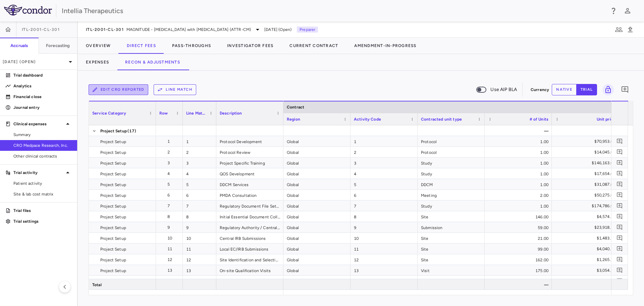 This screenshot has height=306, width=644. I want to click on span: Lock grid, so click(607, 90).